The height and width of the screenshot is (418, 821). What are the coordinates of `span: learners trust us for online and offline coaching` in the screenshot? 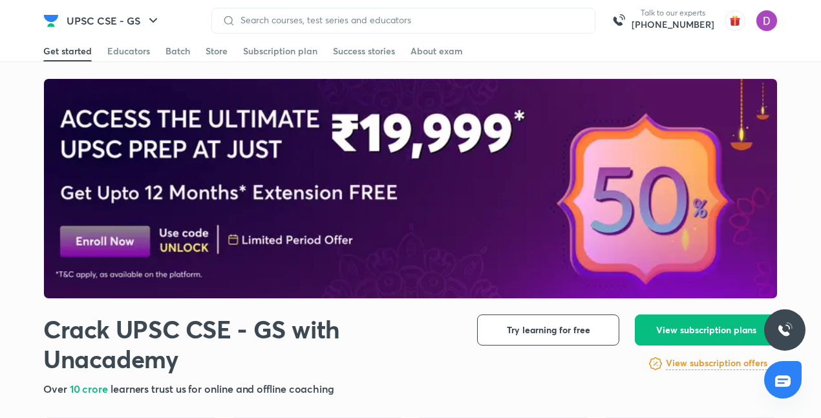 It's located at (222, 388).